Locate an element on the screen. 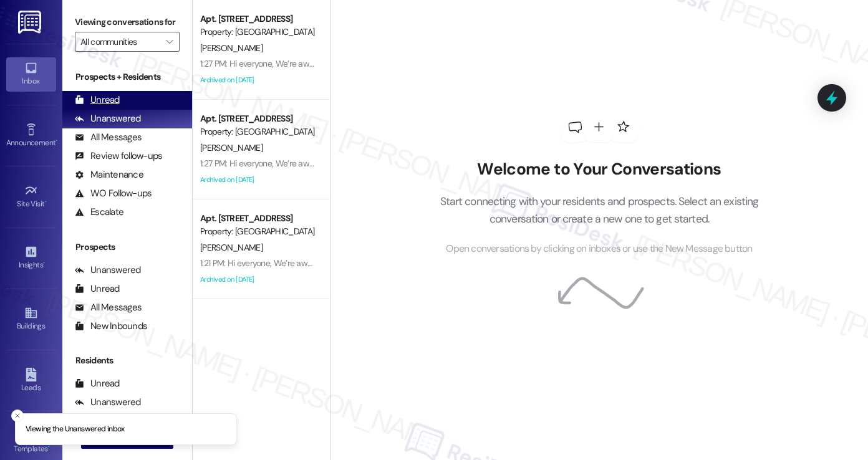 This screenshot has width=868, height=460. a: Templates • is located at coordinates (31, 442).